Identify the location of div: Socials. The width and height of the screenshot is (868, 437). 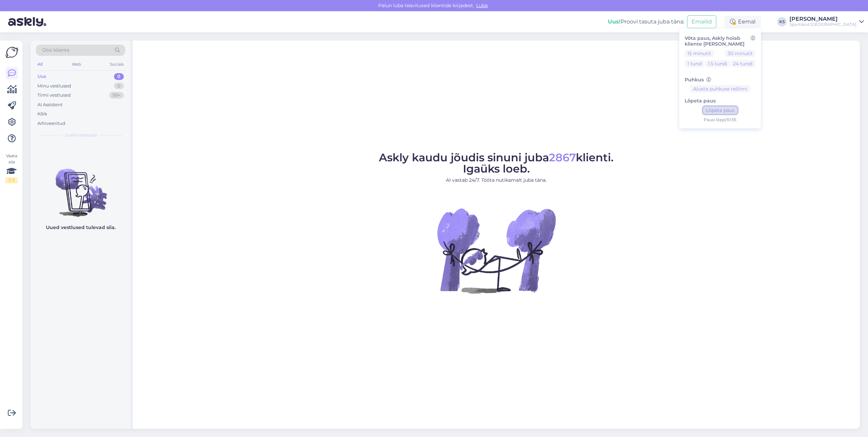
(117, 64).